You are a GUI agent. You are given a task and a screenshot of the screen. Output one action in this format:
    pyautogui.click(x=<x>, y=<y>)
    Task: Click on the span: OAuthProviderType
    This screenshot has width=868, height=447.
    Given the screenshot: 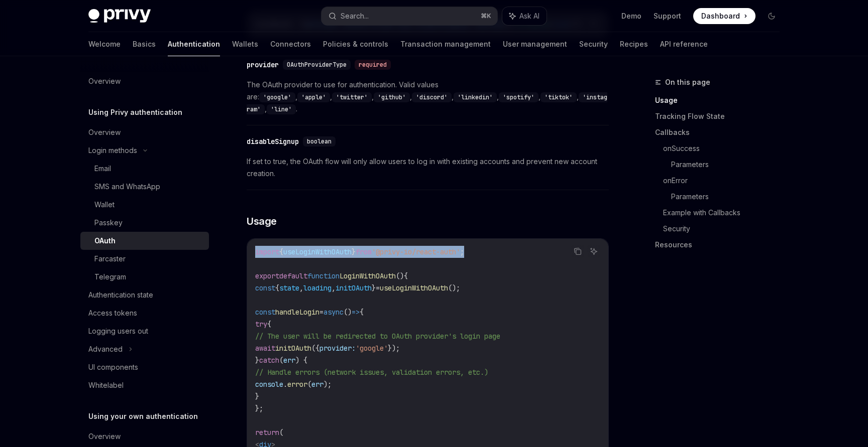 What is the action you would take?
    pyautogui.click(x=316, y=65)
    